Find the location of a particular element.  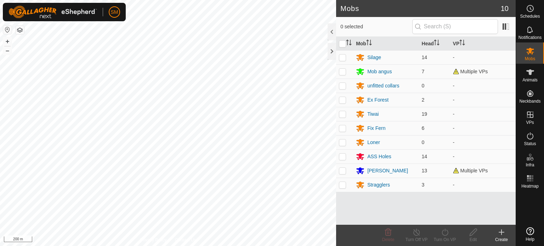

div: Create is located at coordinates (501, 240).